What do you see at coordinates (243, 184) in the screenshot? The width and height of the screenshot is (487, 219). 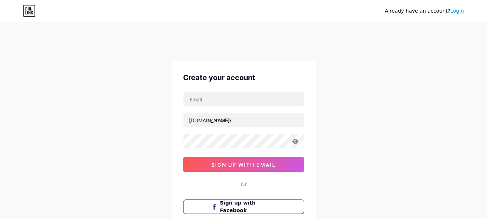 I see `div: Or` at bounding box center [243, 184].